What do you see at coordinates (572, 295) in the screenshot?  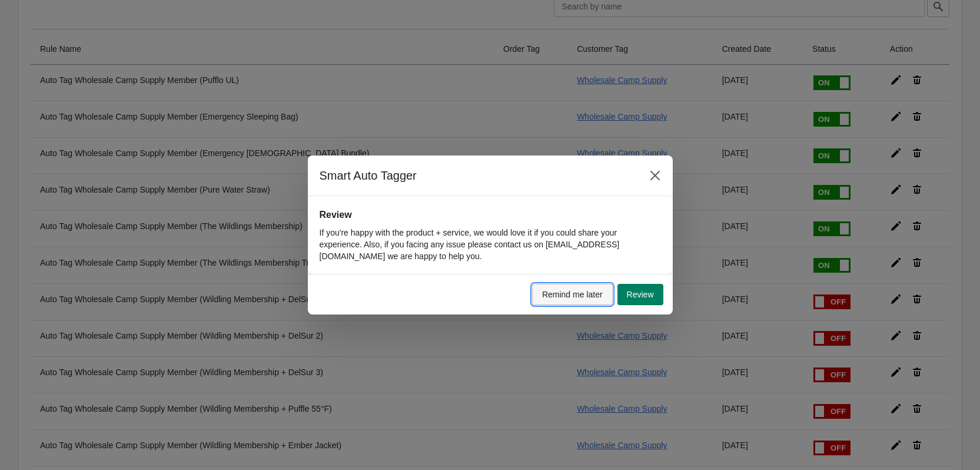 I see `span: Remind me later` at bounding box center [572, 295].